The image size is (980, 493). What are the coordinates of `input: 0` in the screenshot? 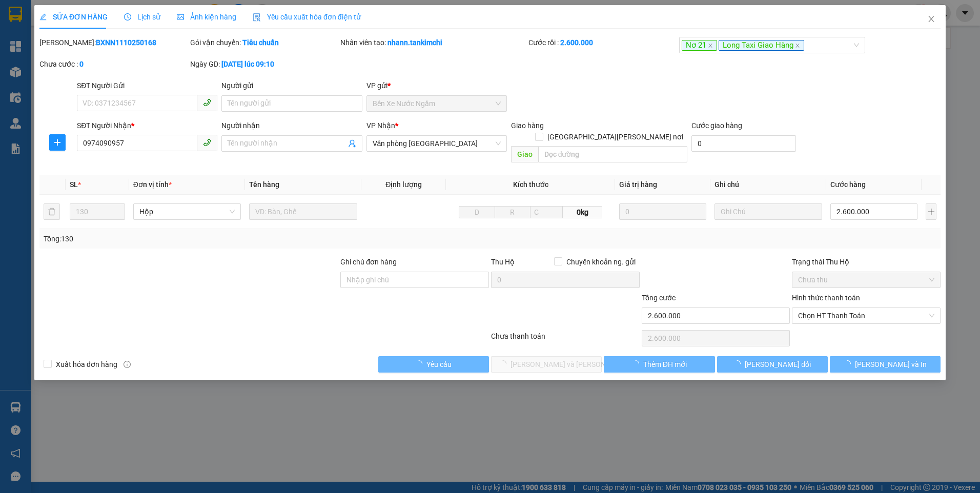 It's located at (663, 212).